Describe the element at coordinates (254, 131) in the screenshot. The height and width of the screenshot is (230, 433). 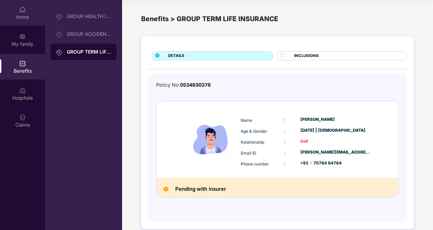
I see `span: Age & Gender` at that location.